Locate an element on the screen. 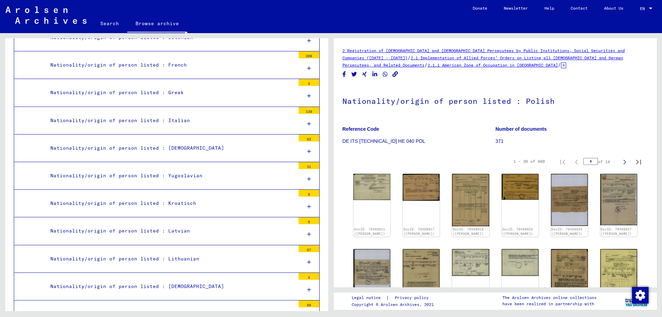 The width and height of the screenshot is (662, 317). span: EN is located at coordinates (643, 9).